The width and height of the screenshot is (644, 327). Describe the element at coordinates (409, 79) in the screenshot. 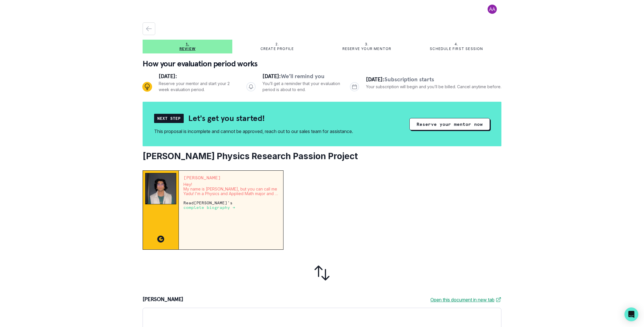

I see `span: Subscription starts` at that location.